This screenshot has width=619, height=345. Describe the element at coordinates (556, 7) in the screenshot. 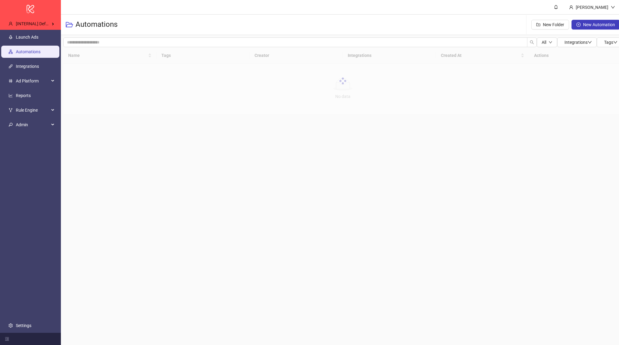

I see `span: bell` at that location.